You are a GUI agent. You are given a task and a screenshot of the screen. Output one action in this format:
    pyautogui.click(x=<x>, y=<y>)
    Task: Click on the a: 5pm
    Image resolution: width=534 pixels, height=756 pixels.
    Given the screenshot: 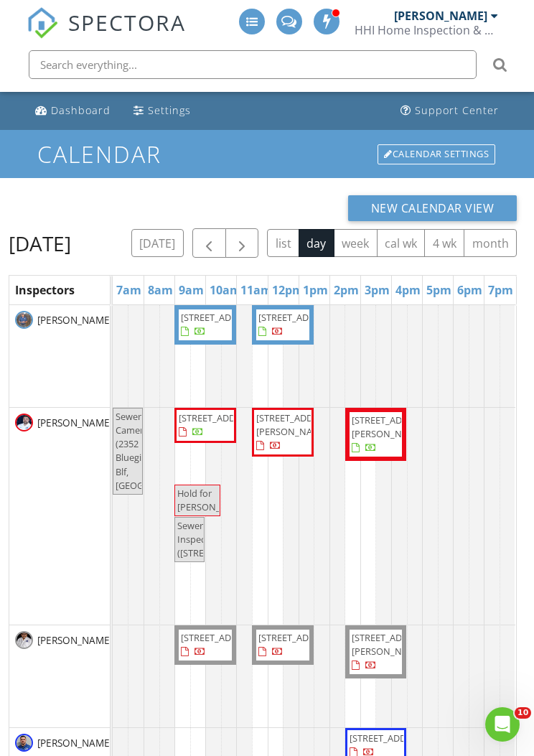 What is the action you would take?
    pyautogui.click(x=439, y=290)
    